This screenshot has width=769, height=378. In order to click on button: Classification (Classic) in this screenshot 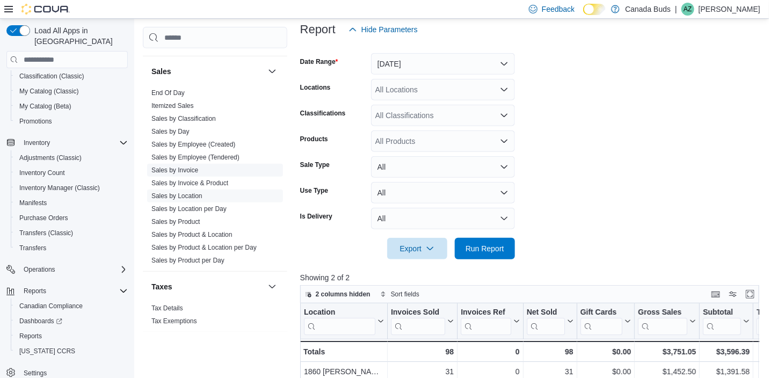, I will do `click(71, 76)`.